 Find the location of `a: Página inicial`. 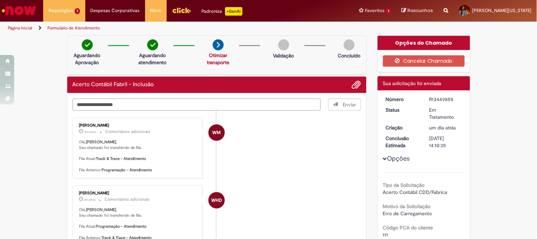

a: Página inicial is located at coordinates (20, 28).